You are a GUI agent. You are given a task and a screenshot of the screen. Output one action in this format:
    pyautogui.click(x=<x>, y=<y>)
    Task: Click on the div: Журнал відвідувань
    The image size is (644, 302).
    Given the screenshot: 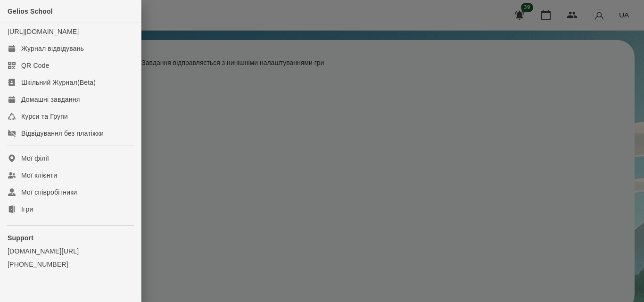 What is the action you would take?
    pyautogui.click(x=52, y=49)
    